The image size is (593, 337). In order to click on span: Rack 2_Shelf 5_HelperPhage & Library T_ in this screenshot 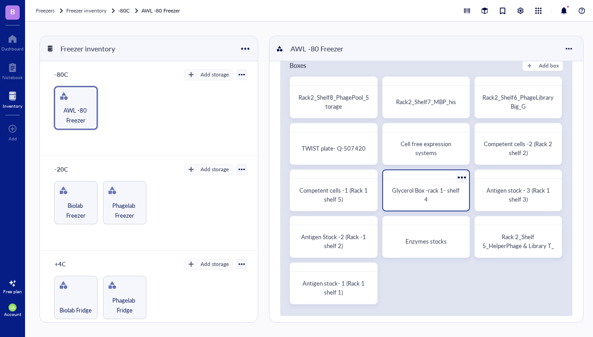, I will do `click(518, 241)`.